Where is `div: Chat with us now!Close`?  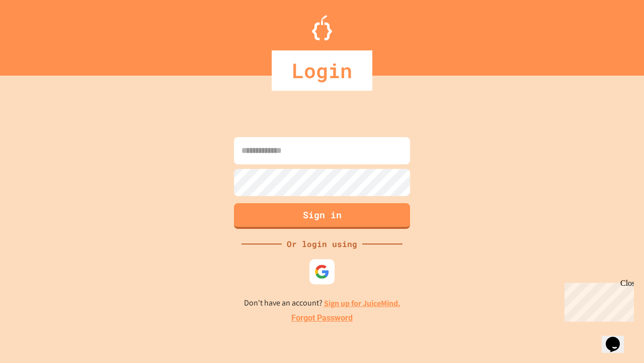 div: Chat with us now!Close is located at coordinates (37, 34).